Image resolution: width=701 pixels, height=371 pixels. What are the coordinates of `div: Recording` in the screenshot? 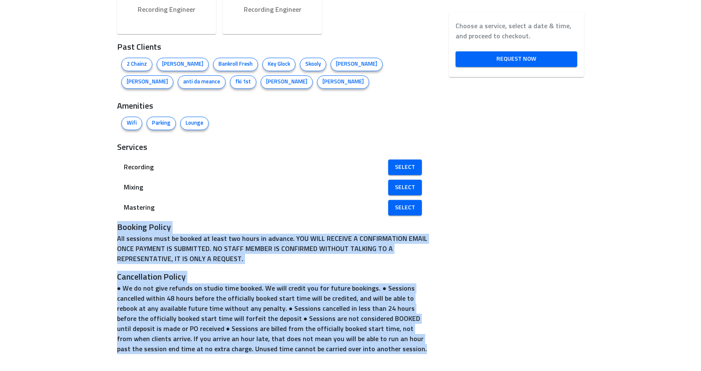 It's located at (273, 167).